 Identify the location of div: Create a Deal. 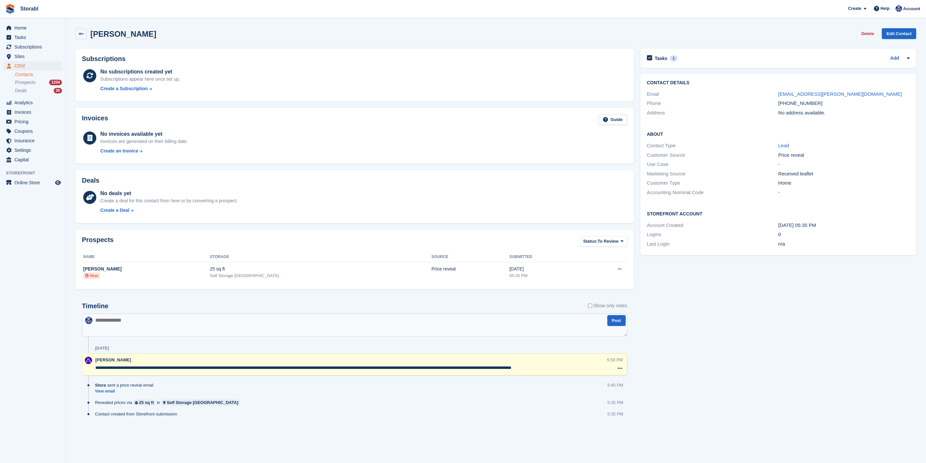
(115, 210).